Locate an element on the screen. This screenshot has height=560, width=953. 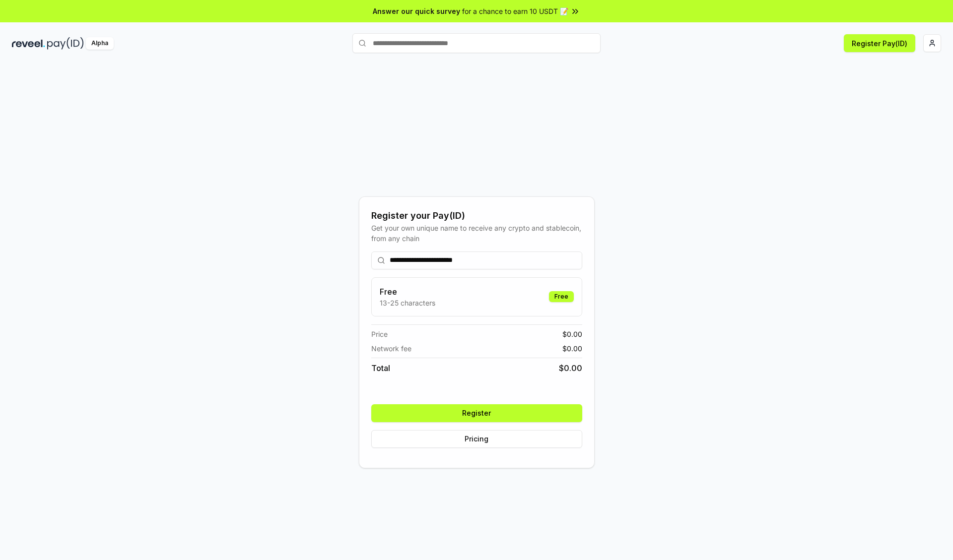
button: Register is located at coordinates (476, 413).